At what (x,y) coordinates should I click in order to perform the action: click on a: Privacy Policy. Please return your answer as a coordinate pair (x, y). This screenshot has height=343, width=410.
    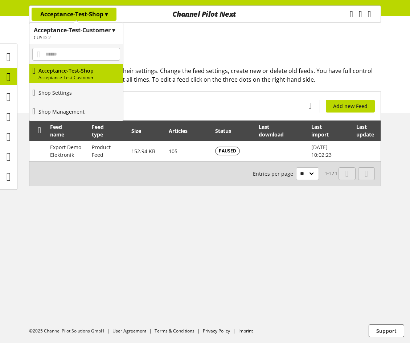
    Looking at the image, I should click on (216, 330).